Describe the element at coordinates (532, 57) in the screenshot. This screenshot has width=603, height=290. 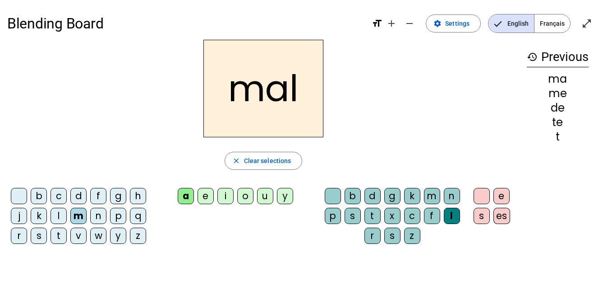
I see `mat-icon: history` at that location.